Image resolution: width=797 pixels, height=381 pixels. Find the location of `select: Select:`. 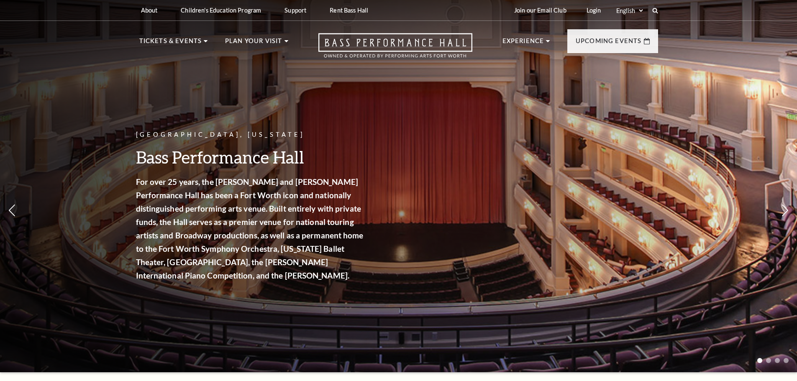

select: Select: is located at coordinates (629, 10).